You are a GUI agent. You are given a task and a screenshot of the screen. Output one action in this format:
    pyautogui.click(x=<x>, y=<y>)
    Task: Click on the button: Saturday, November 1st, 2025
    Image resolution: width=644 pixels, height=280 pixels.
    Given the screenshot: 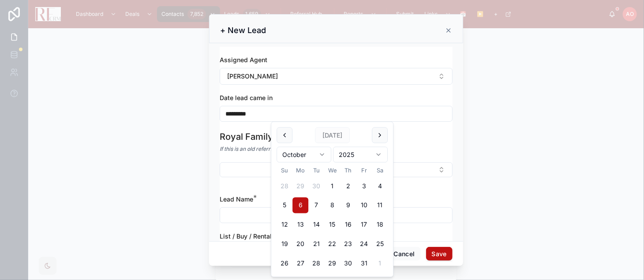 What is the action you would take?
    pyautogui.click(x=380, y=264)
    